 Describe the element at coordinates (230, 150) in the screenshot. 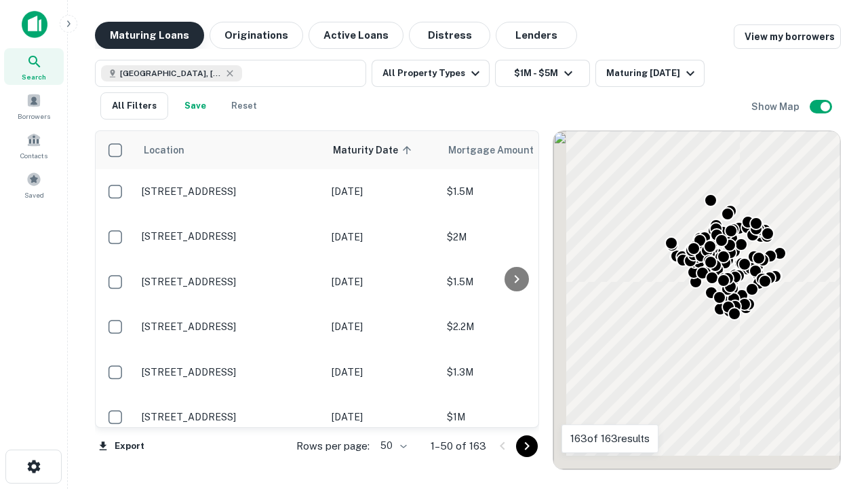

I see `th: Location` at that location.